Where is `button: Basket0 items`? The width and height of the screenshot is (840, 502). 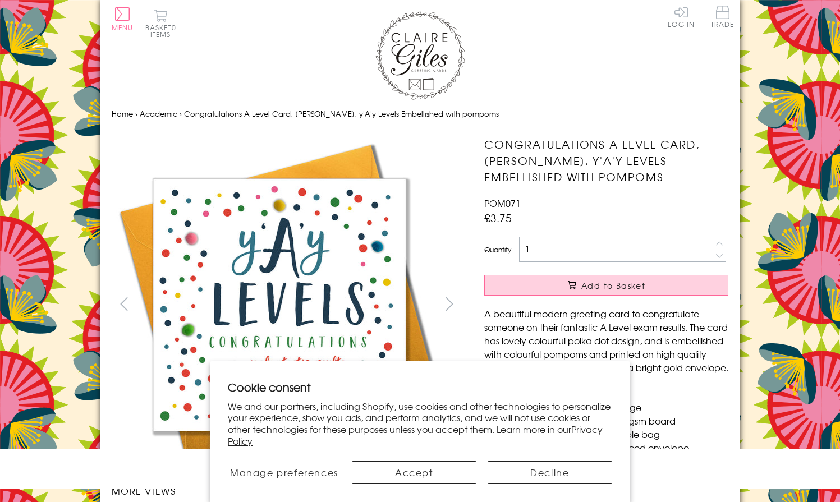 button: Basket0 items is located at coordinates (160, 23).